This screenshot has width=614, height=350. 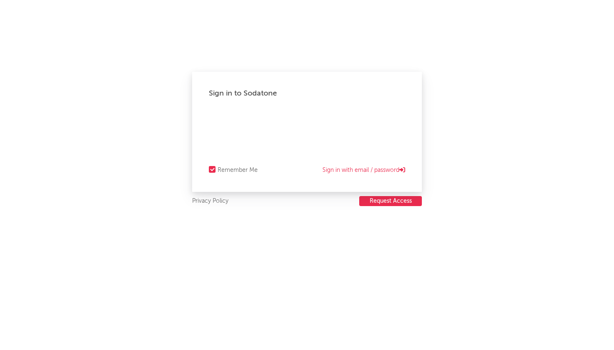 What do you see at coordinates (391, 201) in the screenshot?
I see `a: Request Access` at bounding box center [391, 201].